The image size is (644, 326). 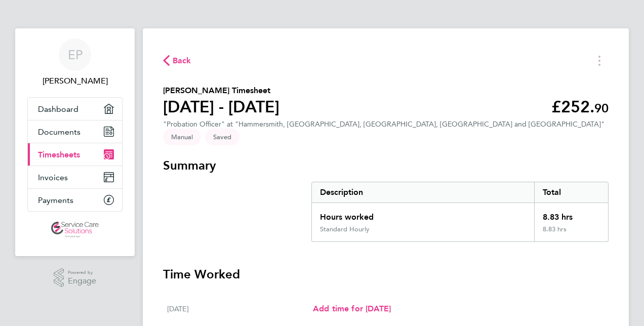 What do you see at coordinates (59, 155) in the screenshot?
I see `span: Timesheets` at bounding box center [59, 155].